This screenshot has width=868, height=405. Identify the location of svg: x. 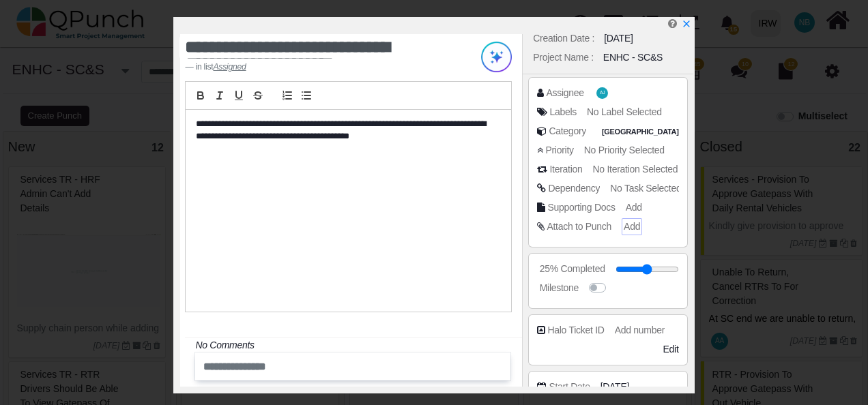
(686, 24).